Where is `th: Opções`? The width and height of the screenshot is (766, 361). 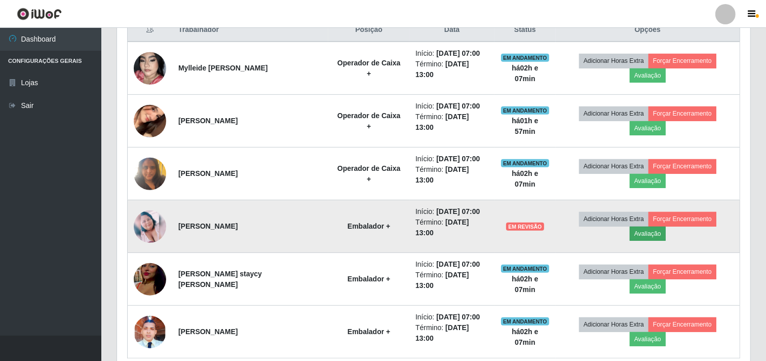
th: Opções is located at coordinates (648, 30).